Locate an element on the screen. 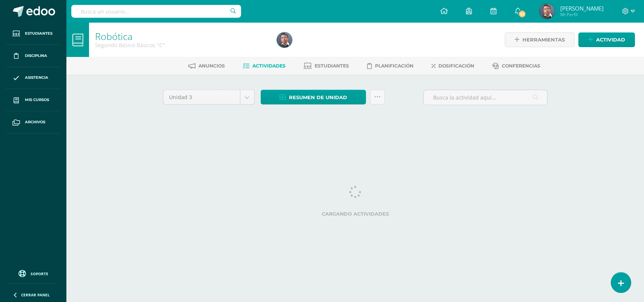  span: Cerrar panel is located at coordinates (35, 295).